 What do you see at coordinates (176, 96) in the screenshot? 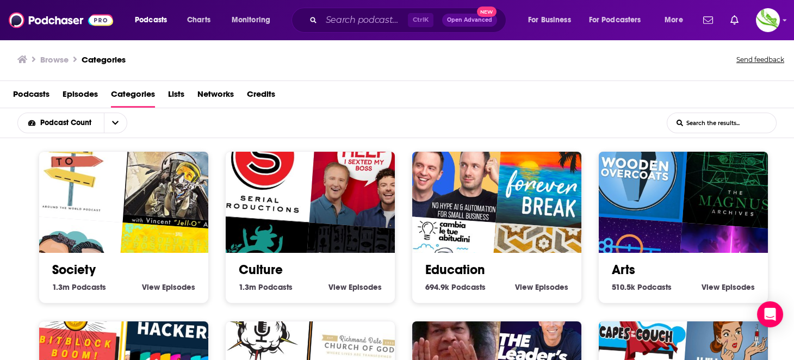
I see `a: Lists` at bounding box center [176, 96].